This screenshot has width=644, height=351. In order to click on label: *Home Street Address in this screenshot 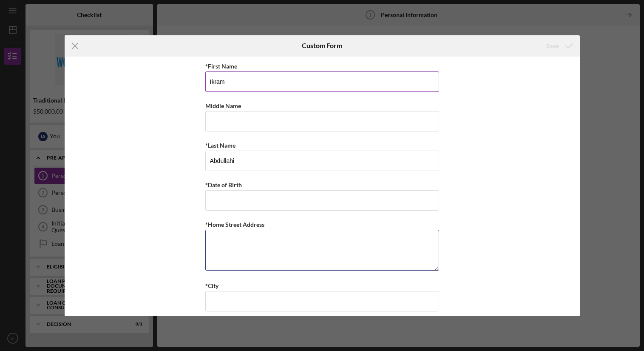, I will do `click(235, 224)`.